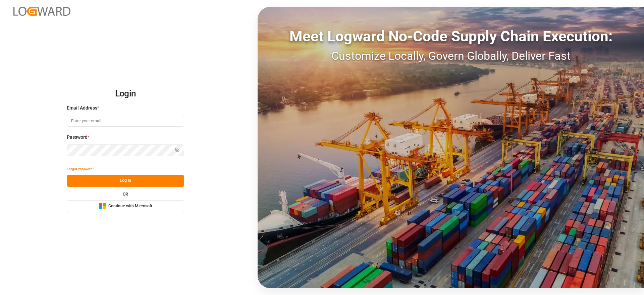 This screenshot has width=644, height=295. I want to click on span: Email Address, so click(82, 108).